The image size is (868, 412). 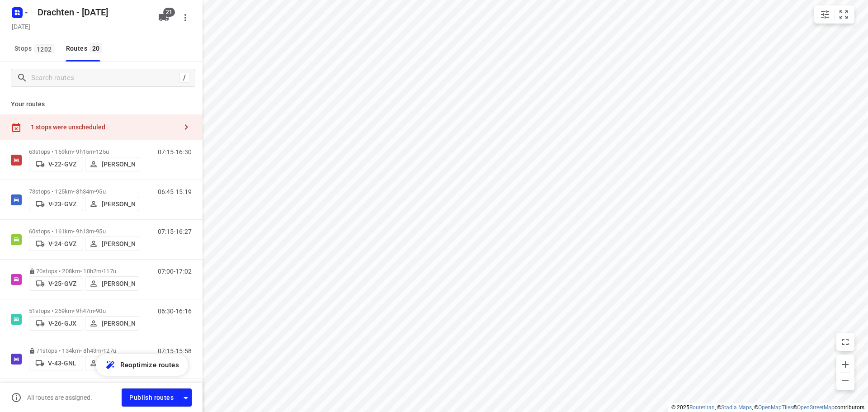 What do you see at coordinates (164, 18) in the screenshot?
I see `button: 21` at bounding box center [164, 18].